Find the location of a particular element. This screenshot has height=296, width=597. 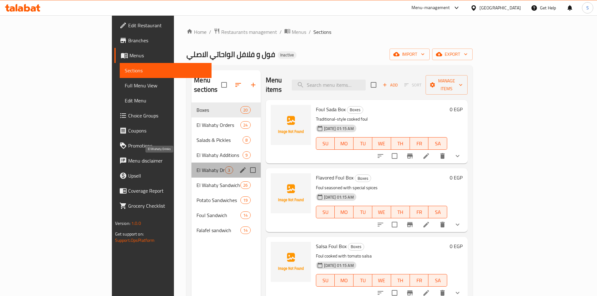

span: Menu disclaimer is located at coordinates (167, 161).